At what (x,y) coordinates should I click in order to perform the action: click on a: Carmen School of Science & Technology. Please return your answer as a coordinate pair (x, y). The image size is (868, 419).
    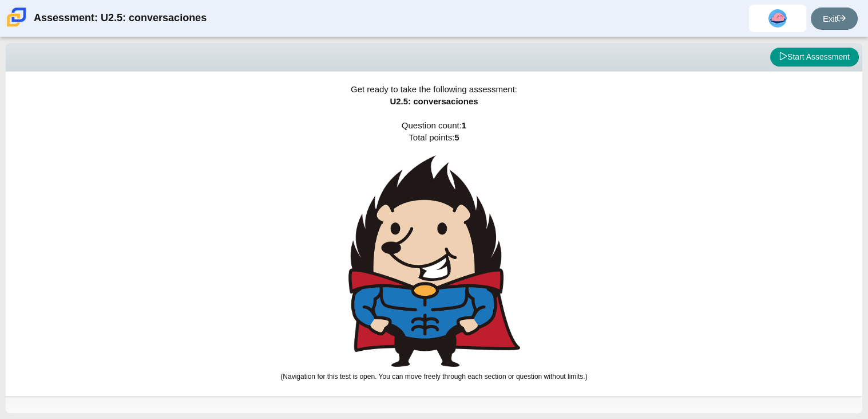
    Looking at the image, I should click on (16, 26).